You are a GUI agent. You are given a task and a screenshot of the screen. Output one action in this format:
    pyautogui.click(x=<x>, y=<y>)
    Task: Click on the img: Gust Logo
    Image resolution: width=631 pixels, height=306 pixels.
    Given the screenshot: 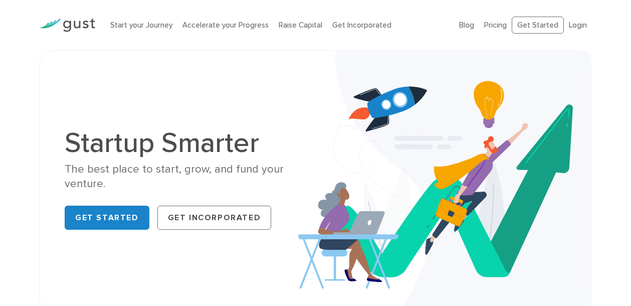 What is the action you would take?
    pyautogui.click(x=67, y=25)
    